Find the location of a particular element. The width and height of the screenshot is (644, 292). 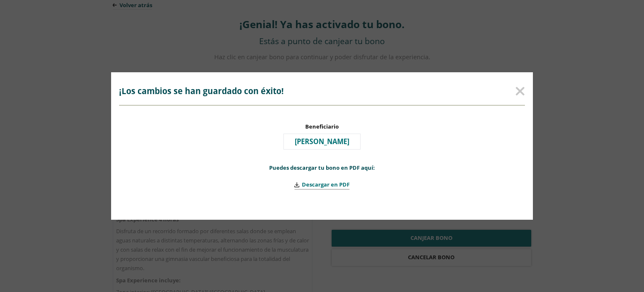

span: Descargar en PDF is located at coordinates (326, 184).